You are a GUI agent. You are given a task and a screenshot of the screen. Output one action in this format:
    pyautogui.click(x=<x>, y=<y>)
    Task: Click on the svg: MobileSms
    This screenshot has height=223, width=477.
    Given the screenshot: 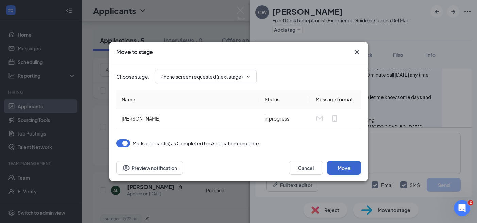 What is the action you would take?
    pyautogui.click(x=335, y=118)
    